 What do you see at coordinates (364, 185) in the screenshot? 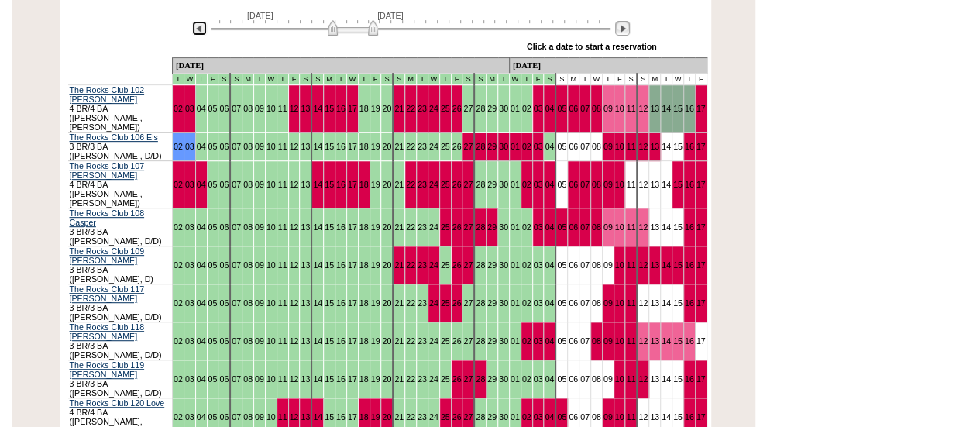
I see `a: 18` at bounding box center [364, 185].